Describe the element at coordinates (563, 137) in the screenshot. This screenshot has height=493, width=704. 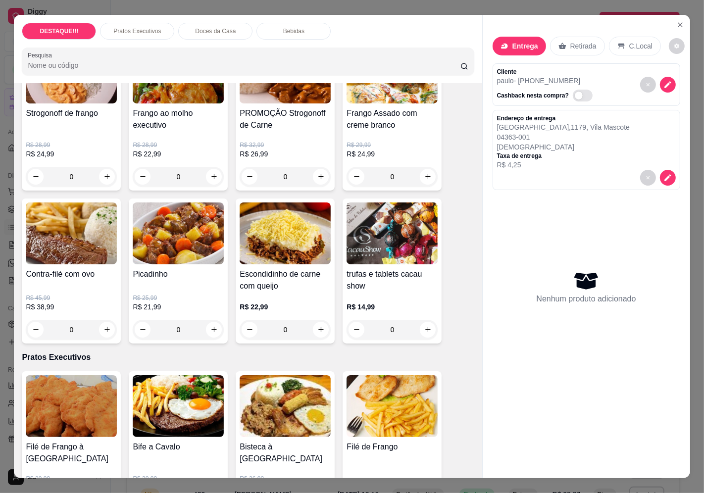
I see `p: 04363-001` at that location.